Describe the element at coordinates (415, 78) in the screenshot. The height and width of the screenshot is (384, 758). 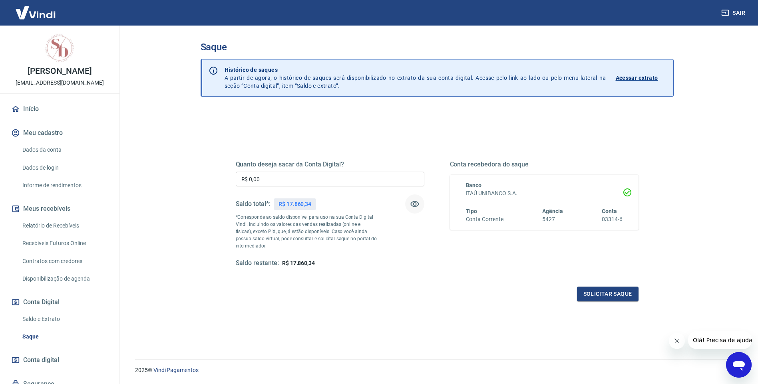
I see `p: A partir de agora, o histórico de saques será disponibilizado no extrato da sua conta digital. Ac...` at that location.